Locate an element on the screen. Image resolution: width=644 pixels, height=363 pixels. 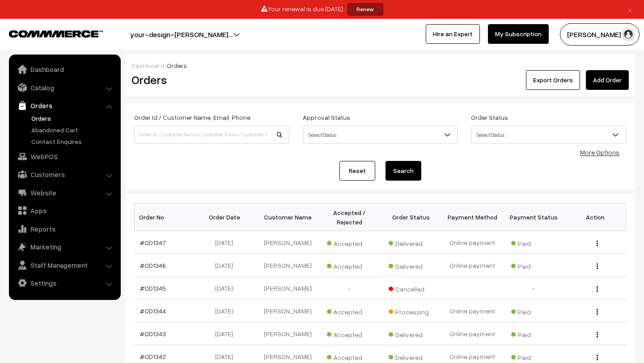
a: #OD1344 is located at coordinates (153, 310).